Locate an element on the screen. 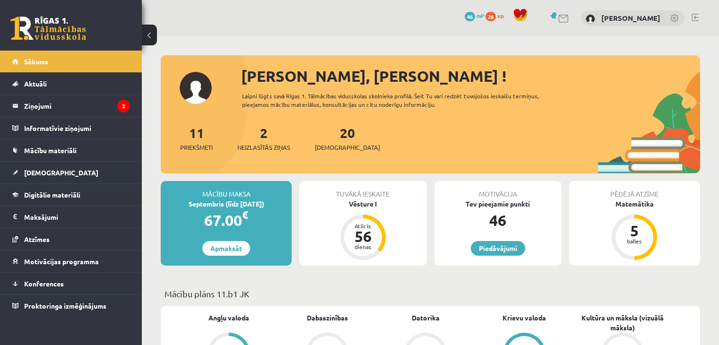 The height and width of the screenshot is (345, 719). span: Sākums is located at coordinates (36, 61).